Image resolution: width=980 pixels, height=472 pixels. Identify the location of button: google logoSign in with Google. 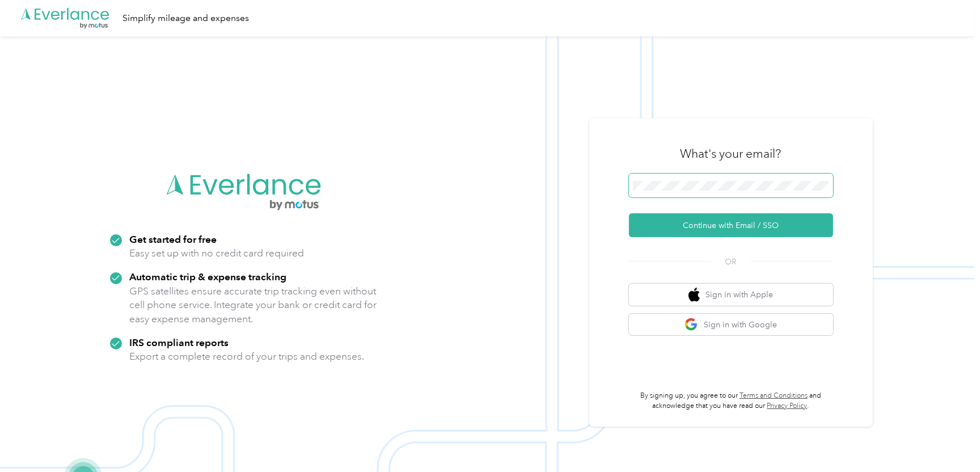
(731, 324).